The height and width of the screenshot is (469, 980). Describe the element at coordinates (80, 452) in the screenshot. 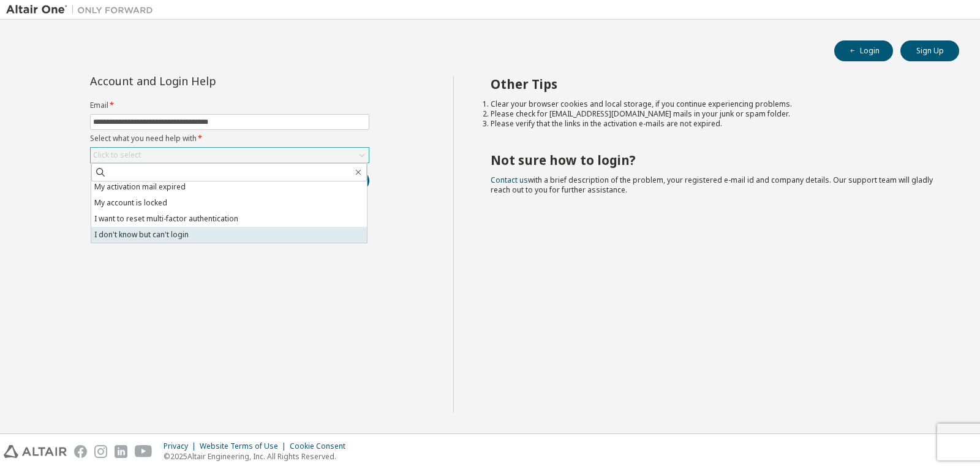

I see `img: facebook.svg` at that location.